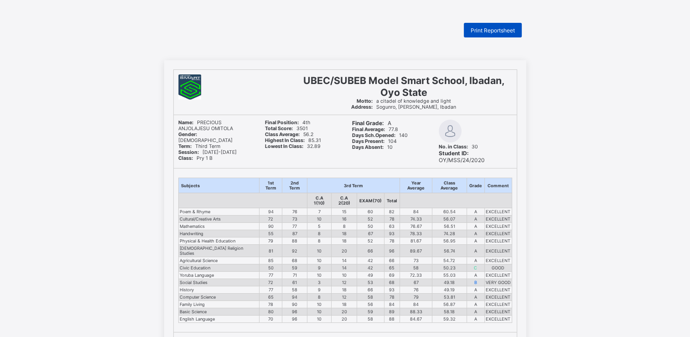  What do you see at coordinates (449, 260) in the screenshot?
I see `td: 54.72` at bounding box center [449, 260].